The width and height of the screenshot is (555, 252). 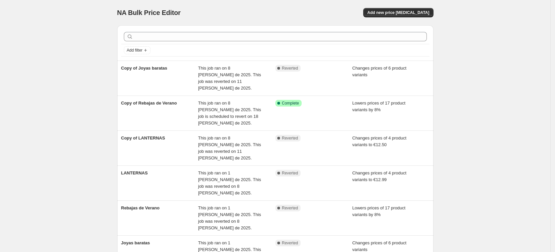 What do you see at coordinates (290, 103) in the screenshot?
I see `span: Complete` at bounding box center [290, 103].